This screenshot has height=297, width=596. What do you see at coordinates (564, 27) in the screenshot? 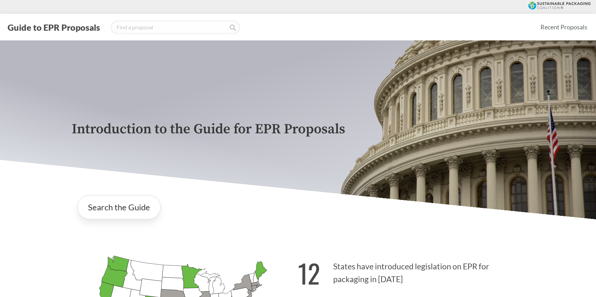
I see `a: Recent Proposals` at bounding box center [564, 27].